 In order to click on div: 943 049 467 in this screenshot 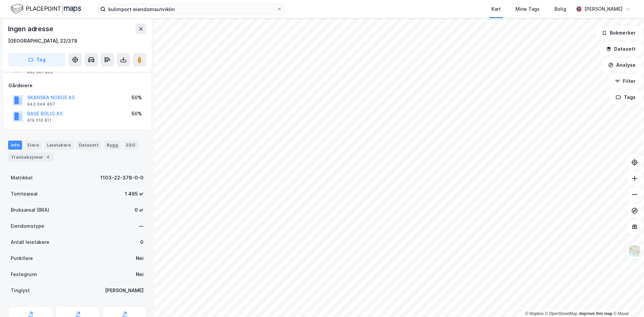, I will do `click(41, 104)`.